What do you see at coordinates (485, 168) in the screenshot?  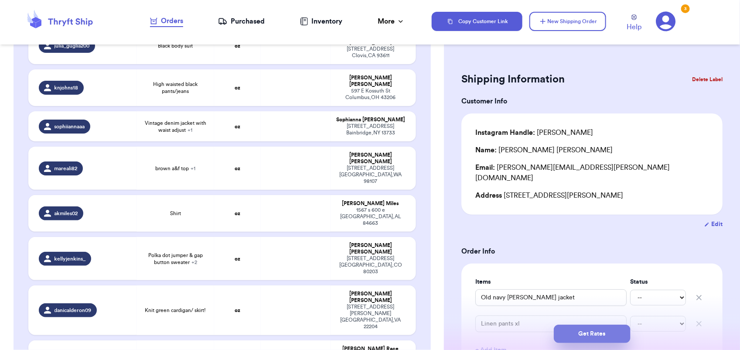 I see `span: Email:` at bounding box center [485, 168].